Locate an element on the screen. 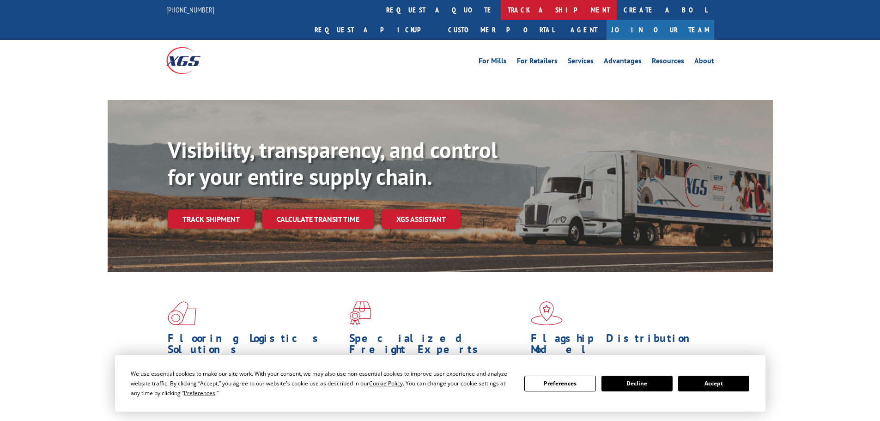  h1: Flooring Logistics Solutions is located at coordinates (255, 346).